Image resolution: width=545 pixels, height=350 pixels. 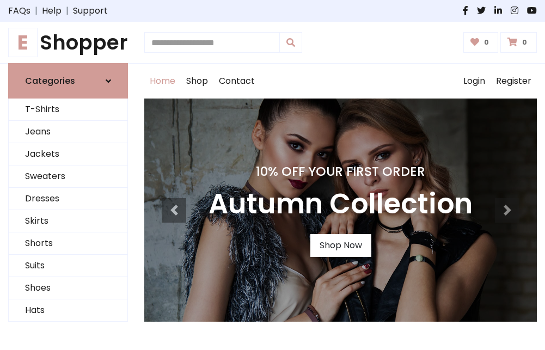 What do you see at coordinates (475, 81) in the screenshot?
I see `a: Login` at bounding box center [475, 81].